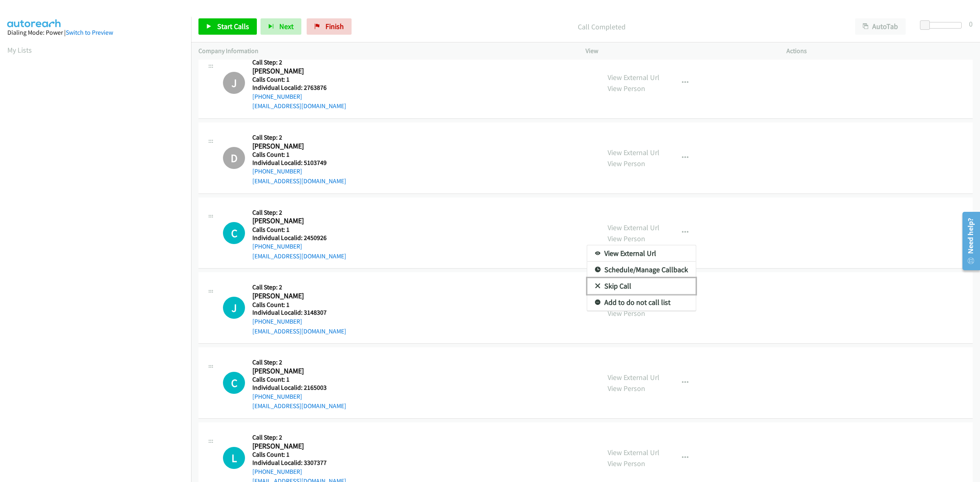 The width and height of the screenshot is (980, 482). Describe the element at coordinates (642, 270) in the screenshot. I see `a: Schedule/Manage Callback` at that location.